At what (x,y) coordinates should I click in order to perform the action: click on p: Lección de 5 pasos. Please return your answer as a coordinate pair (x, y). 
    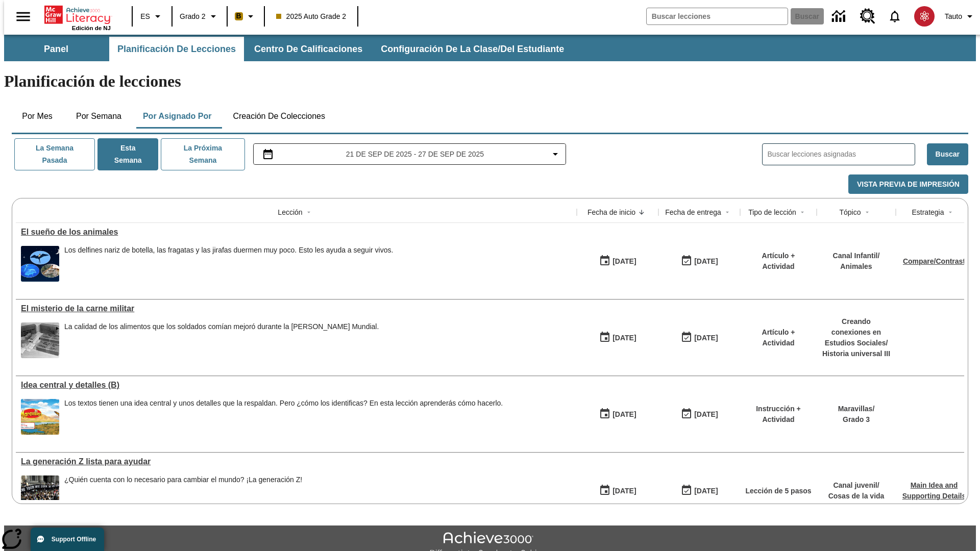
    Looking at the image, I should click on (778, 491).